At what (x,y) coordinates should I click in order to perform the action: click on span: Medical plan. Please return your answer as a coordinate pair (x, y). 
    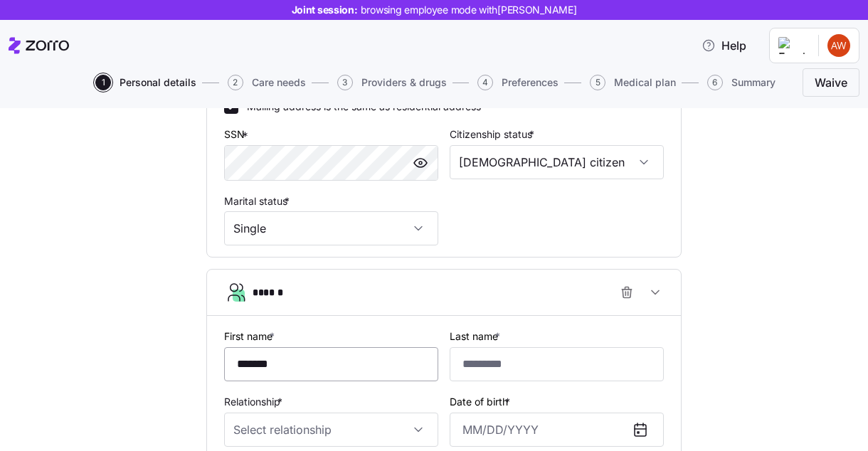
    Looking at the image, I should click on (644, 83).